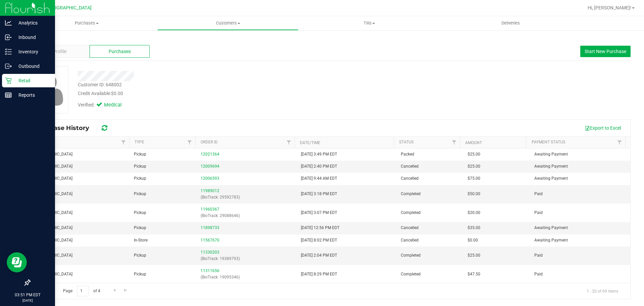 Image resolution: width=644 pixels, height=306 pixels. Describe the element at coordinates (126, 290) in the screenshot. I see `a: Go to the last page` at that location.